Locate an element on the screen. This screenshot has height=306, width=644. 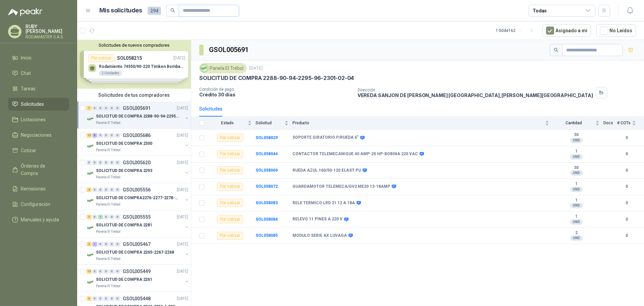
div: Panela El Trébol is located at coordinates (223, 69).